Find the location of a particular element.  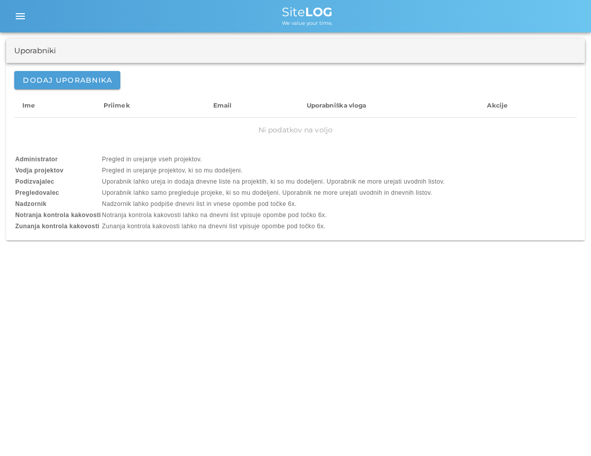

td: Uporabnik lahko ureja in dodaja dnevne liste na projektih, ki so mu dodeljeni. Uporabnik ne more ... is located at coordinates (273, 182).